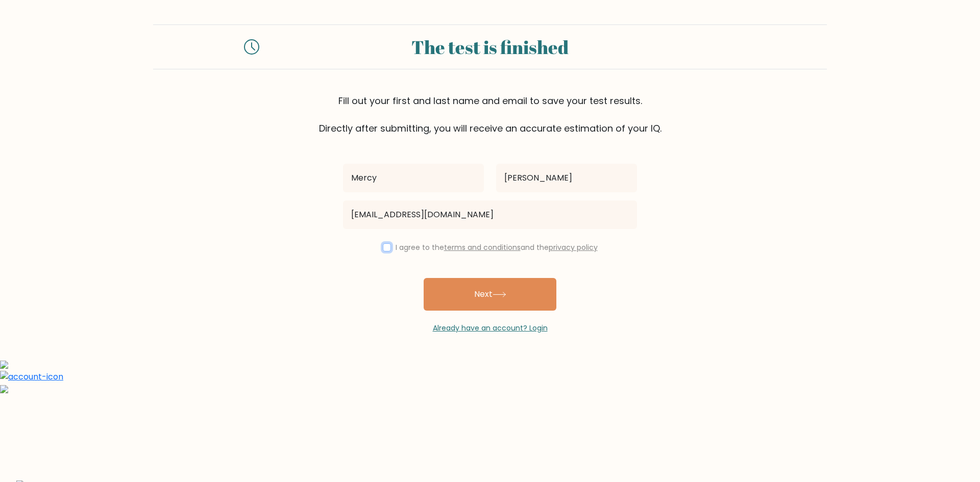 The height and width of the screenshot is (482, 980). What do you see at coordinates (490, 215) in the screenshot?
I see `input: Email` at bounding box center [490, 215].